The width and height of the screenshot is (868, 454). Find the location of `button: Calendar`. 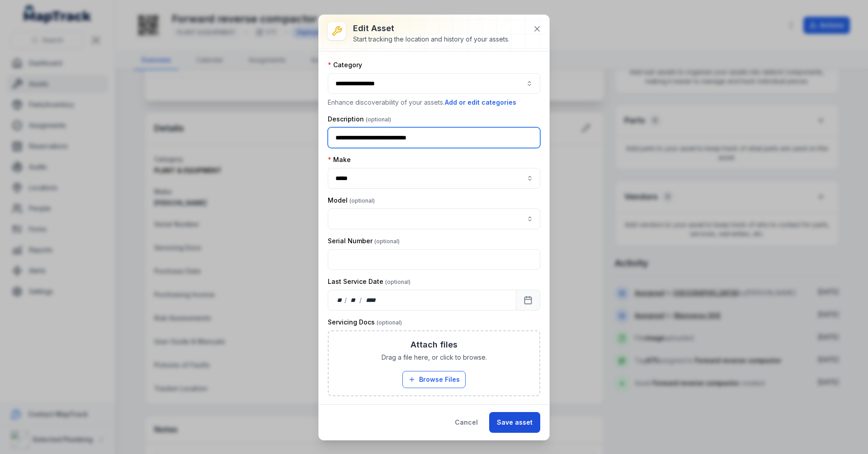

button: Calendar is located at coordinates (528, 300).